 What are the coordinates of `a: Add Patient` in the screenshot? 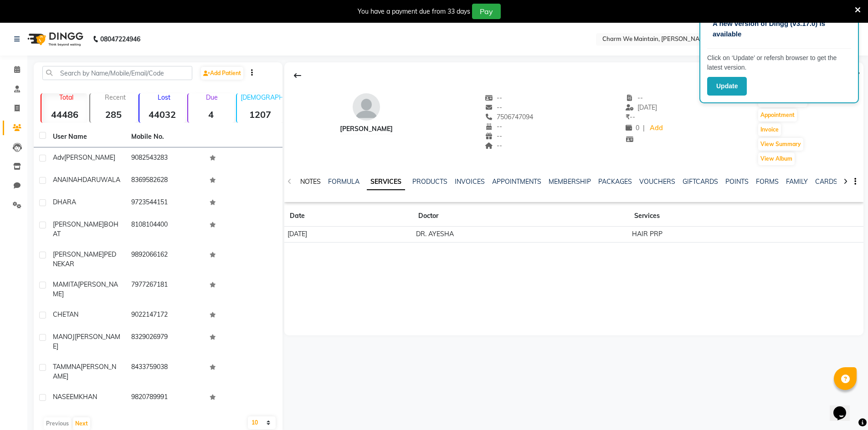 It's located at (222, 74).